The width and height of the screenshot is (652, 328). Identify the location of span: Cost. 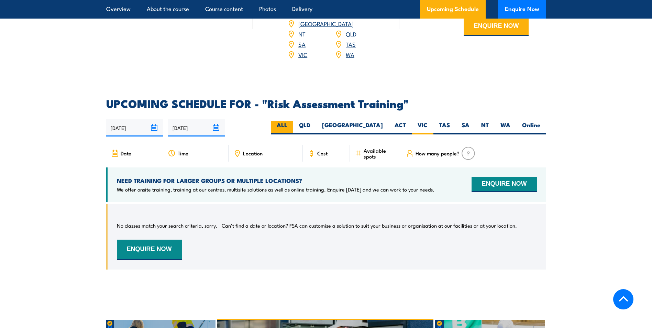
(322, 153).